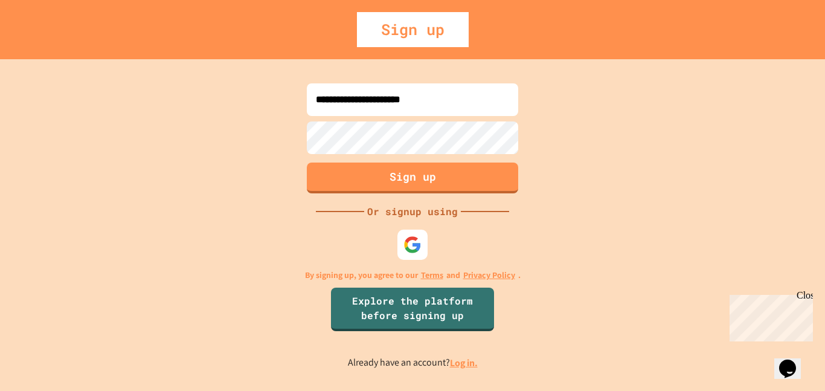 Image resolution: width=825 pixels, height=391 pixels. I want to click on div: Or signup using, so click(412, 211).